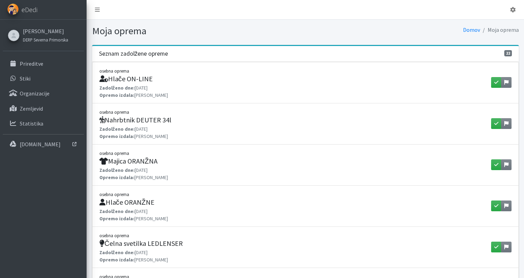  Describe the element at coordinates (45, 39) in the screenshot. I see `a: DERP Severna Primorska` at that location.